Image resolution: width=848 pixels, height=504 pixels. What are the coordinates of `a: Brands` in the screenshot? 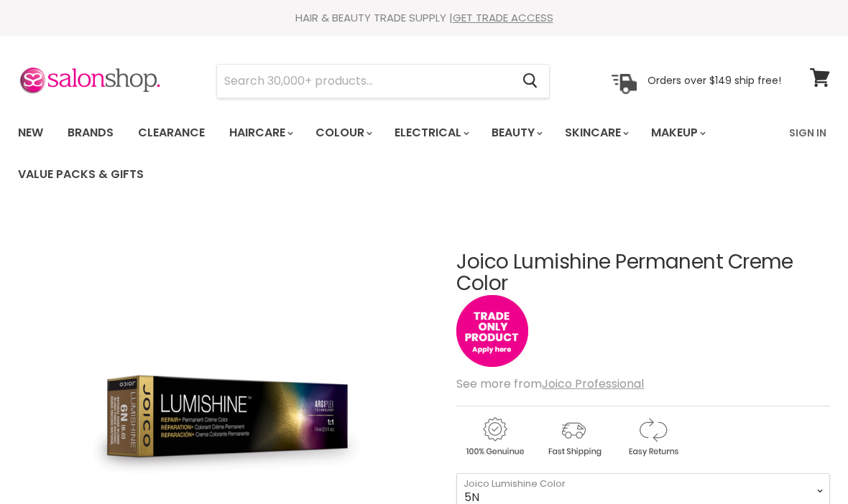 It's located at (91, 133).